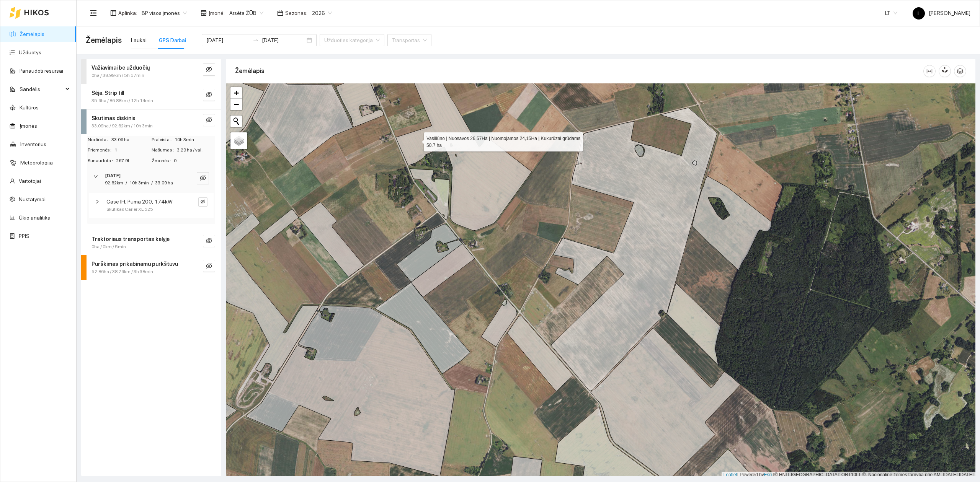 This screenshot has height=482, width=980. I want to click on span: 2026, so click(322, 13).